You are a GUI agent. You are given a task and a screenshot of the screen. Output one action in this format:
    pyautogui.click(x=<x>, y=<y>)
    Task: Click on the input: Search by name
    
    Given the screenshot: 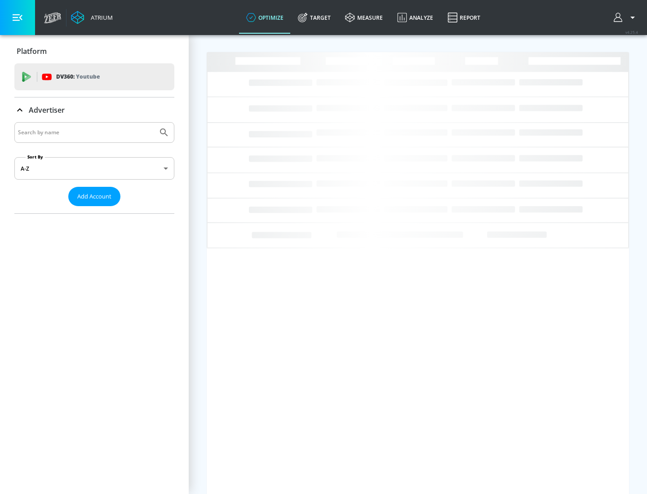 What is the action you would take?
    pyautogui.click(x=86, y=132)
    